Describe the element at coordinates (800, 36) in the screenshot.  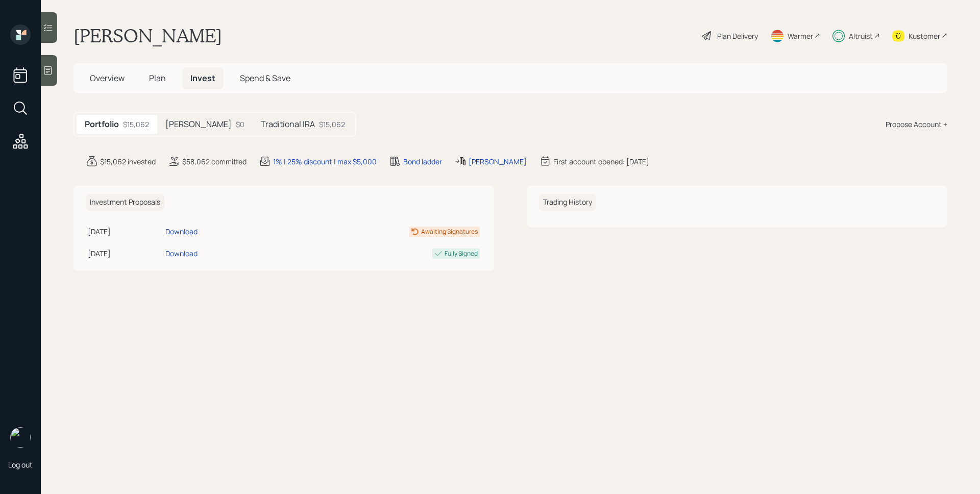
I see `div: Warmer` at that location.